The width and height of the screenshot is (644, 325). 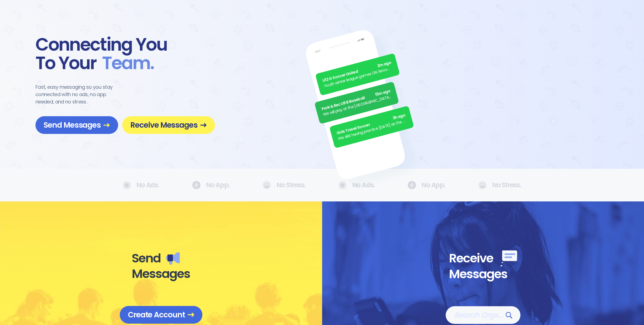 I want to click on span: Search Orgs…, so click(x=483, y=316).